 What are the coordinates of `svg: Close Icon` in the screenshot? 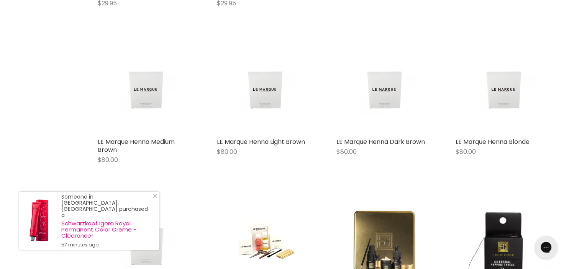 It's located at (155, 196).